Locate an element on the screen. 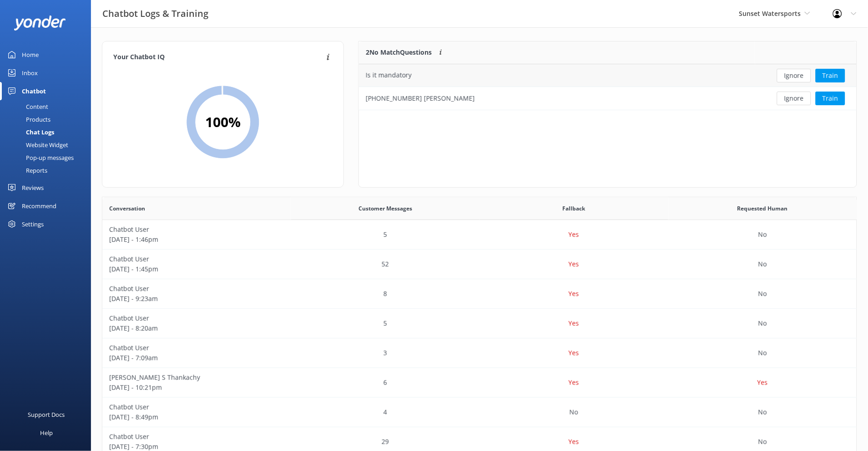 The image size is (868, 451). img: yonder-white-logo.png is located at coordinates (39, 23).